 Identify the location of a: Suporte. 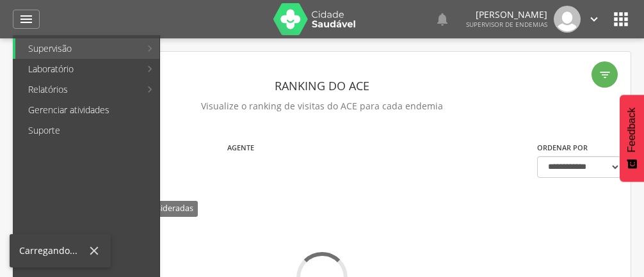
(87, 130).